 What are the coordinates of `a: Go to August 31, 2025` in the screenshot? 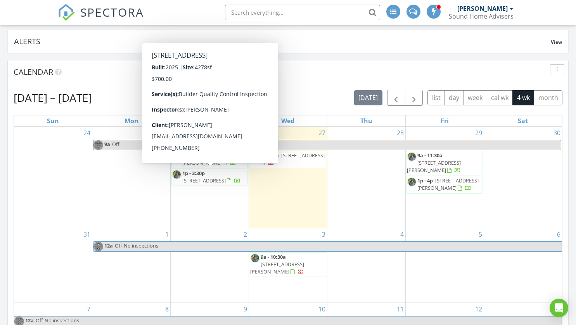 It's located at (87, 235).